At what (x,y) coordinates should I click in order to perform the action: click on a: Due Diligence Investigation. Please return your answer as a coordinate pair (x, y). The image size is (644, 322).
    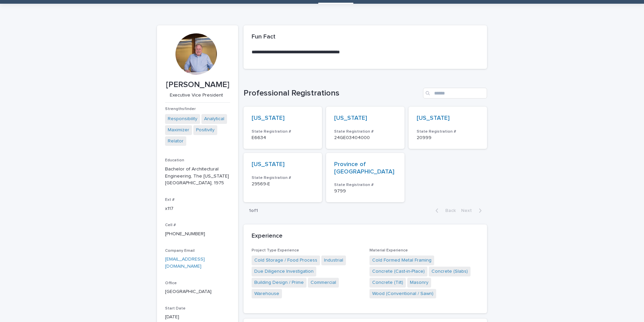
    Looking at the image, I should click on (284, 271).